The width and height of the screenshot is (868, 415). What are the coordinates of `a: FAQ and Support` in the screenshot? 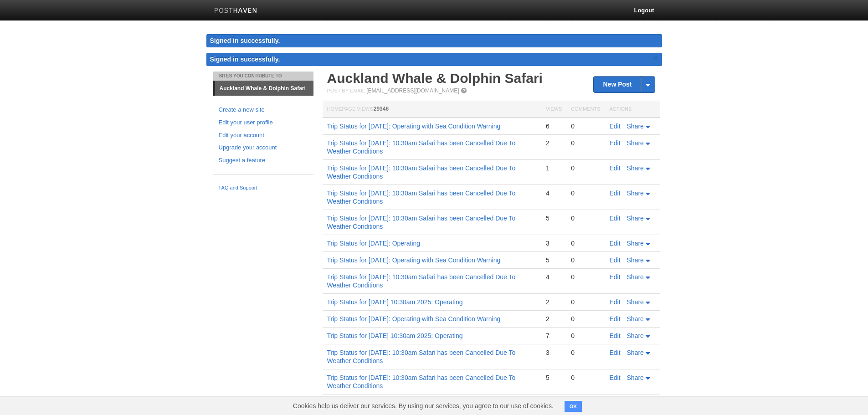 It's located at (263, 188).